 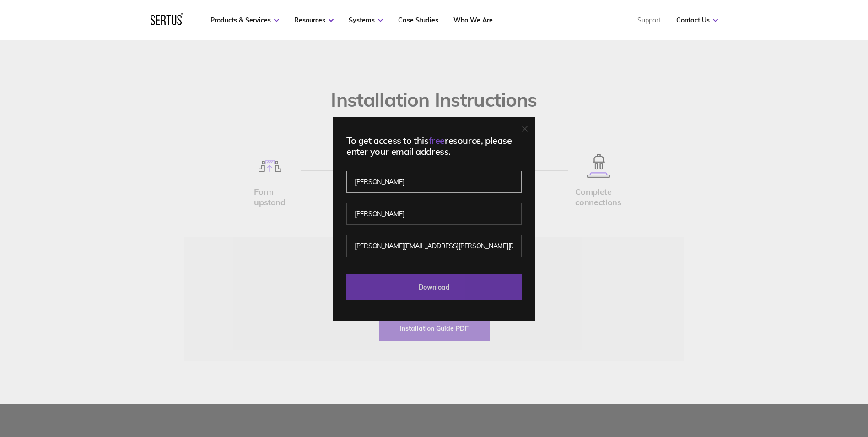 I want to click on a: Case Studies, so click(x=419, y=20).